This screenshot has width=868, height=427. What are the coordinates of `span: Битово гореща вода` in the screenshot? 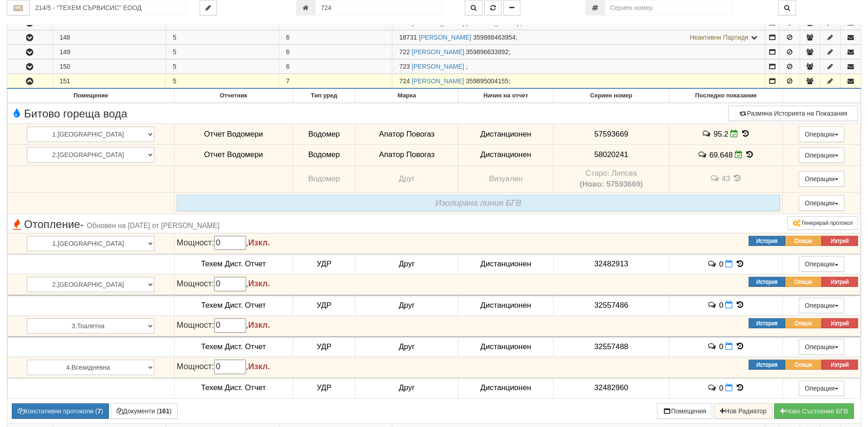 It's located at (68, 114).